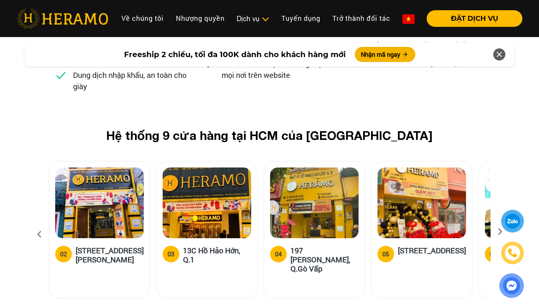  I want to click on button: ĐẶT DỊCH VỤ, so click(475, 19).